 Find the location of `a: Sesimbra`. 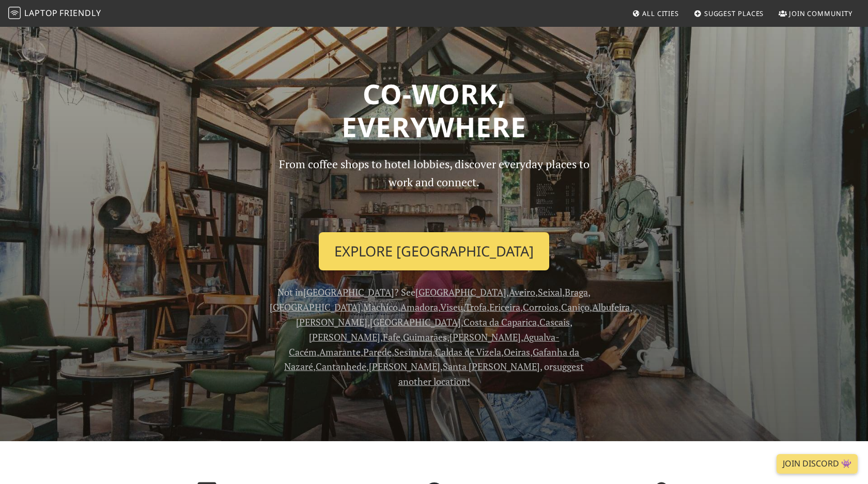

a: Sesimbra is located at coordinates (413, 352).